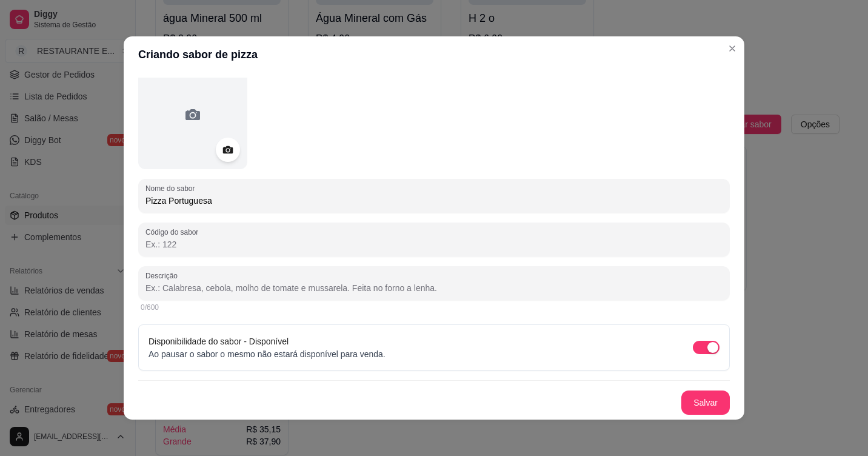  Describe the element at coordinates (172, 187) in the screenshot. I see `label: Nome do sabor` at that location.